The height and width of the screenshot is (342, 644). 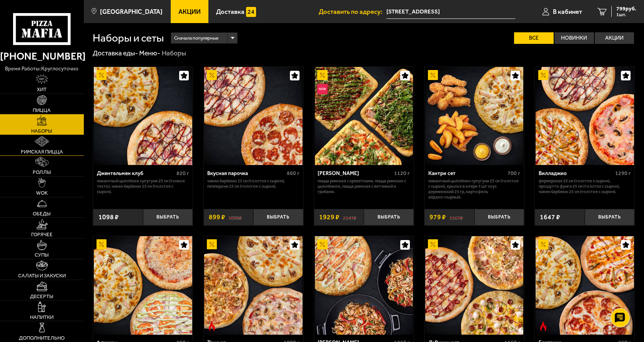 I want to click on span: Доставка, so click(x=230, y=11).